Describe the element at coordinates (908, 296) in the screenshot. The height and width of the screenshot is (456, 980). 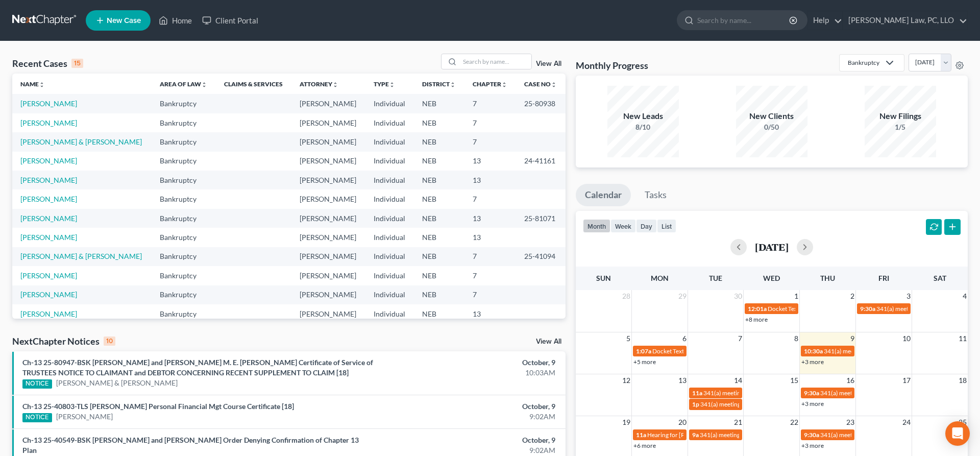
I see `span: 3` at that location.